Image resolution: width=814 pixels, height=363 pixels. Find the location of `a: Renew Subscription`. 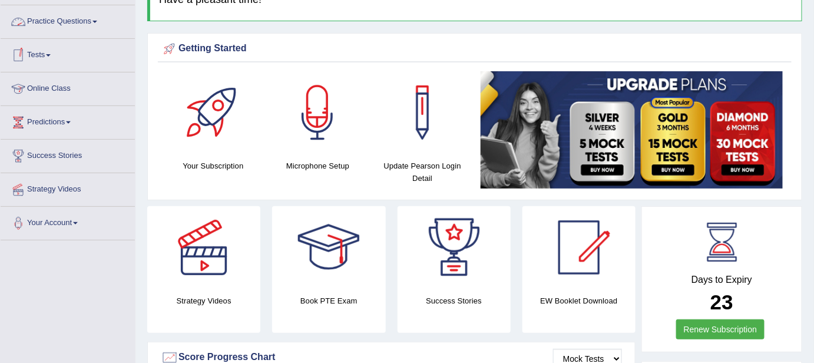

a: Renew Subscription is located at coordinates (720, 329).